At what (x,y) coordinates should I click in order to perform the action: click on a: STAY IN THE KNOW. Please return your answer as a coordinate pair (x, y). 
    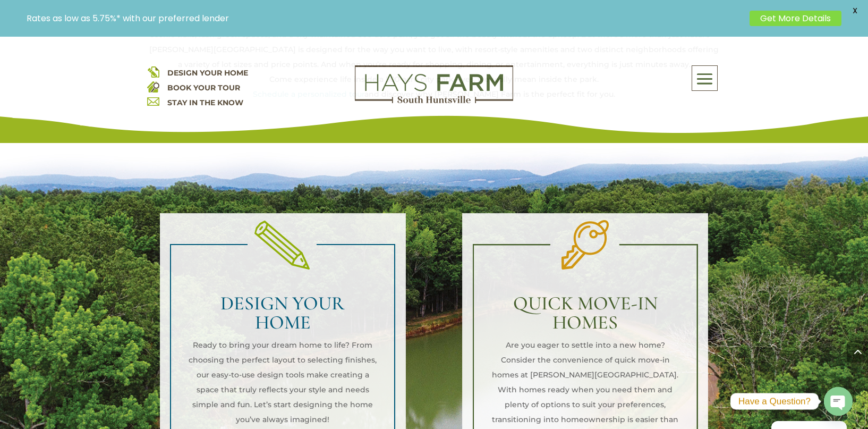
    Looking at the image, I should click on (205, 103).